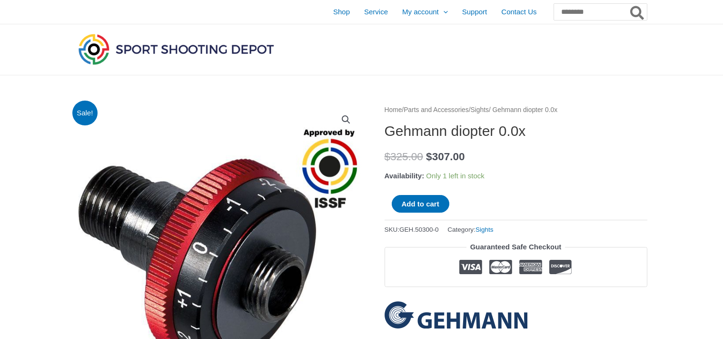 Image resolution: width=723 pixels, height=339 pixels. What do you see at coordinates (85, 113) in the screenshot?
I see `span: Sale!` at bounding box center [85, 113].